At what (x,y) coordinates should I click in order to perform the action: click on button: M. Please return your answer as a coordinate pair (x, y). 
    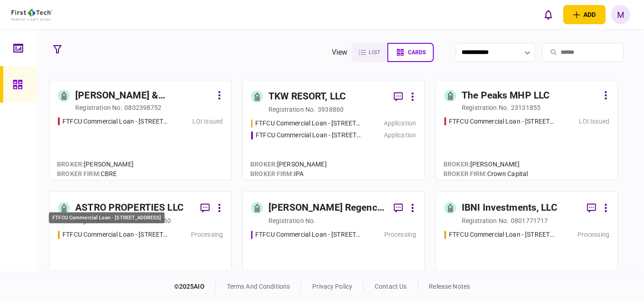
    Looking at the image, I should click on (621, 15).